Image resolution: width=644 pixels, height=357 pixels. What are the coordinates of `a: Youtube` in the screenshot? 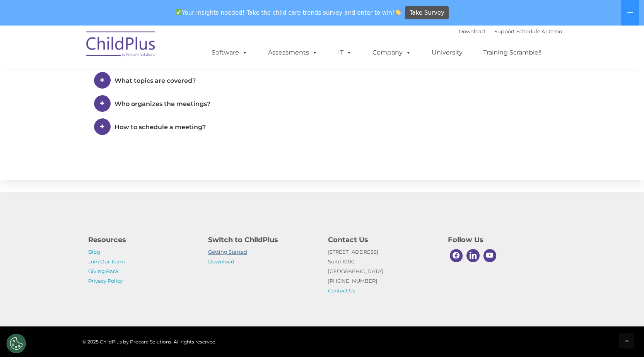 It's located at (490, 256).